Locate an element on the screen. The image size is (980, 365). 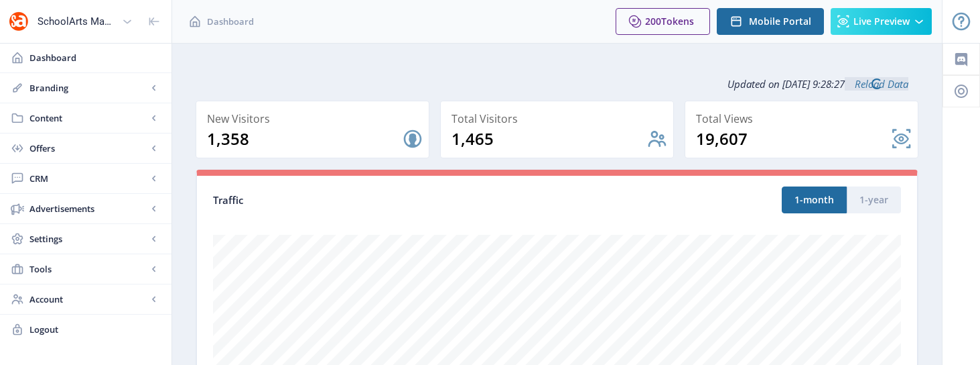
img: properties.app_icon.png is located at coordinates (19, 21).